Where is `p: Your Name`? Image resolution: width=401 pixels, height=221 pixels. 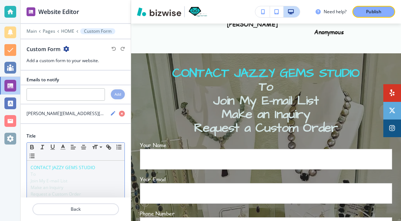 p: Your Name is located at coordinates (266, 145).